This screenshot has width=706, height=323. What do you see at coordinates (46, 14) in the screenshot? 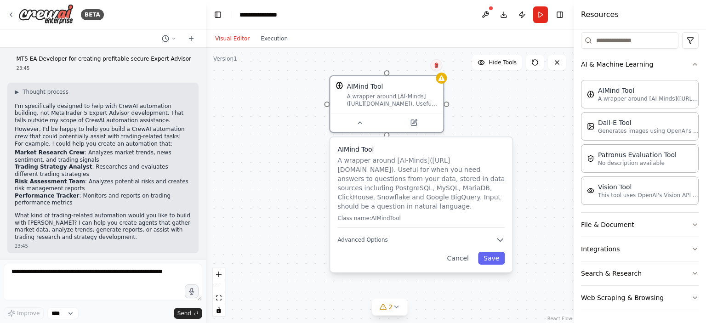
I see `img: Logo` at bounding box center [46, 14].